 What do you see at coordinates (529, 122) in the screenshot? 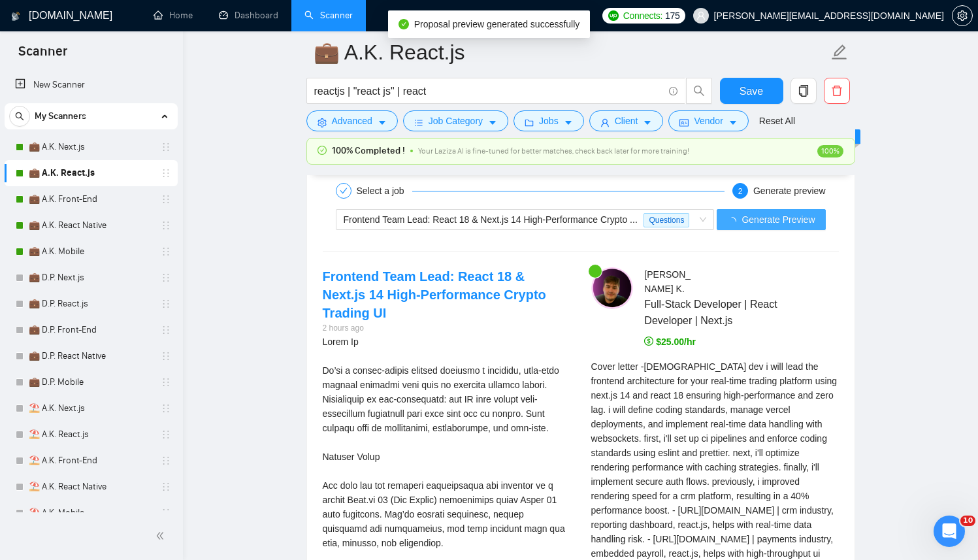
I see `span: folder` at bounding box center [529, 122].